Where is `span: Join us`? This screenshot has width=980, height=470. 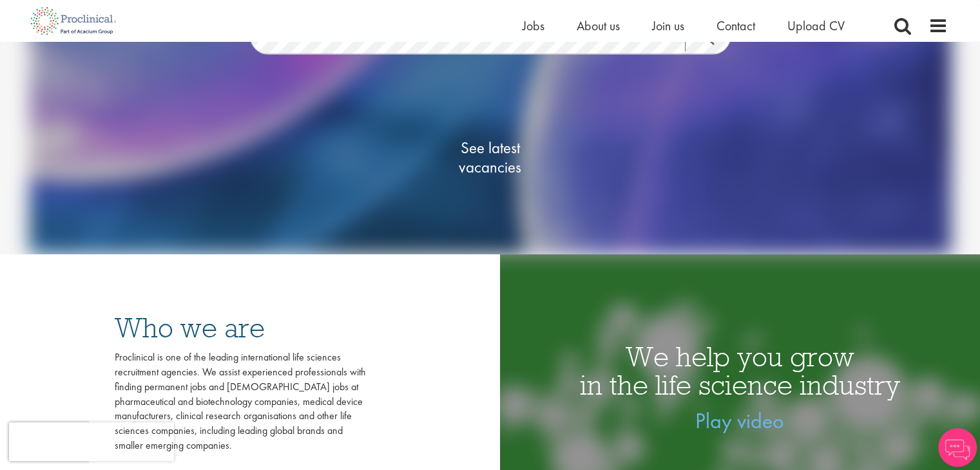 span: Join us is located at coordinates (668, 26).